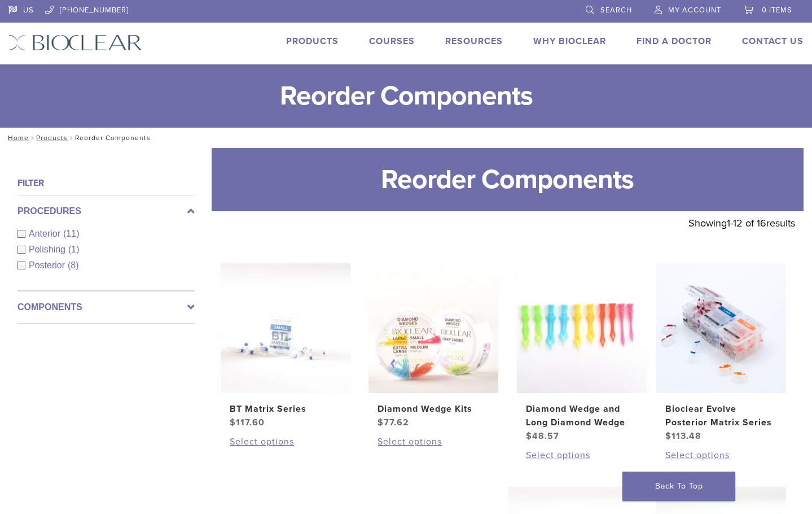  I want to click on span: Anterior, so click(46, 233).